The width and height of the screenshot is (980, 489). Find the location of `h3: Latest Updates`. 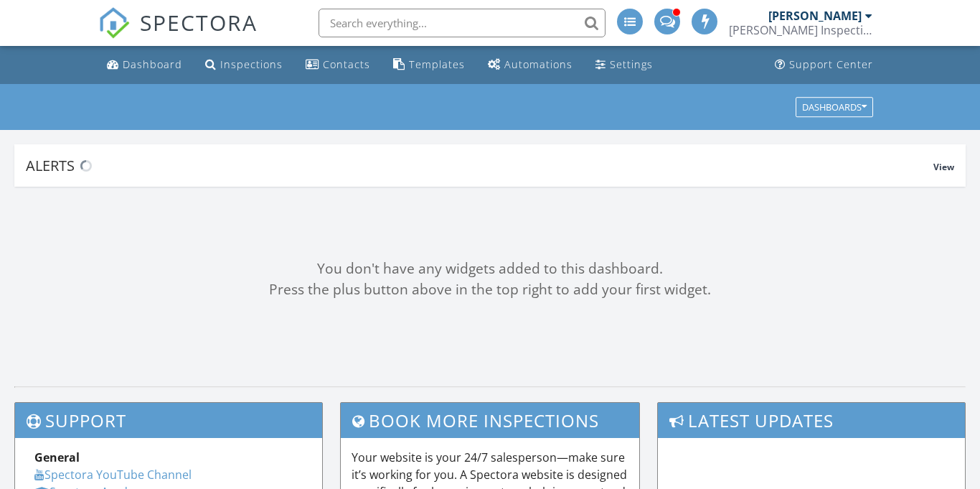

h3: Latest Updates is located at coordinates (811, 420).